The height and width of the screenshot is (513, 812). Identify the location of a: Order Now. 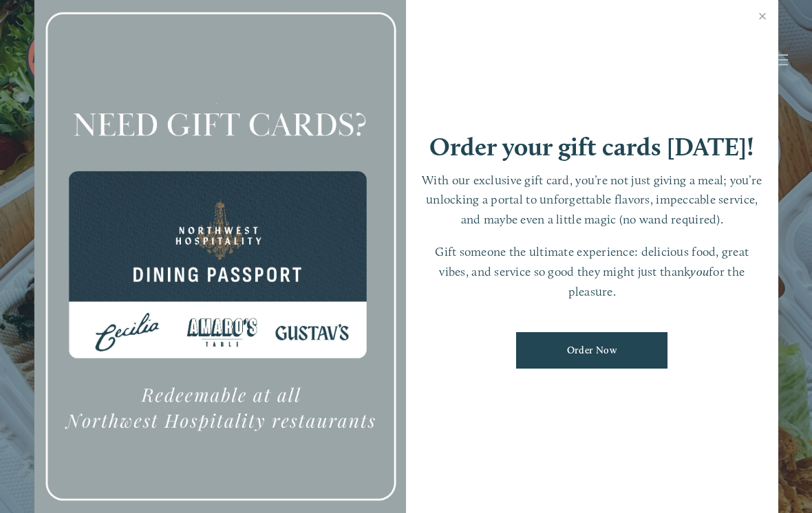
(592, 350).